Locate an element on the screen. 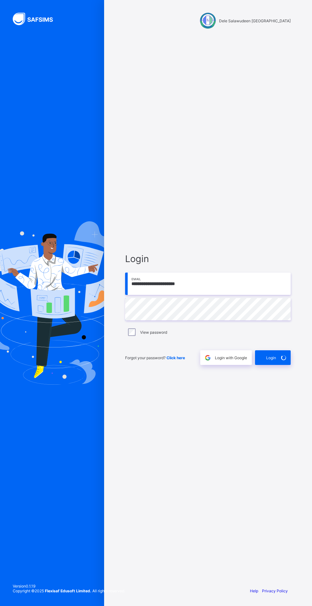  a: Help is located at coordinates (254, 590).